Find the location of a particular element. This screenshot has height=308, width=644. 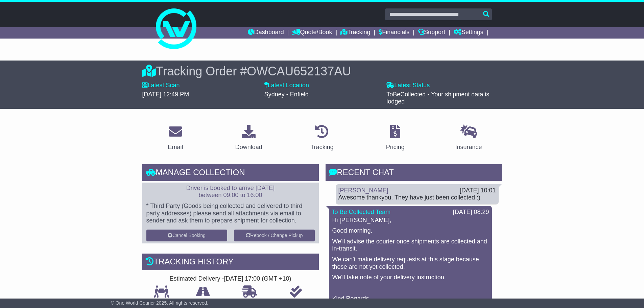

button: Rebook / Change Pickup is located at coordinates (274, 236).